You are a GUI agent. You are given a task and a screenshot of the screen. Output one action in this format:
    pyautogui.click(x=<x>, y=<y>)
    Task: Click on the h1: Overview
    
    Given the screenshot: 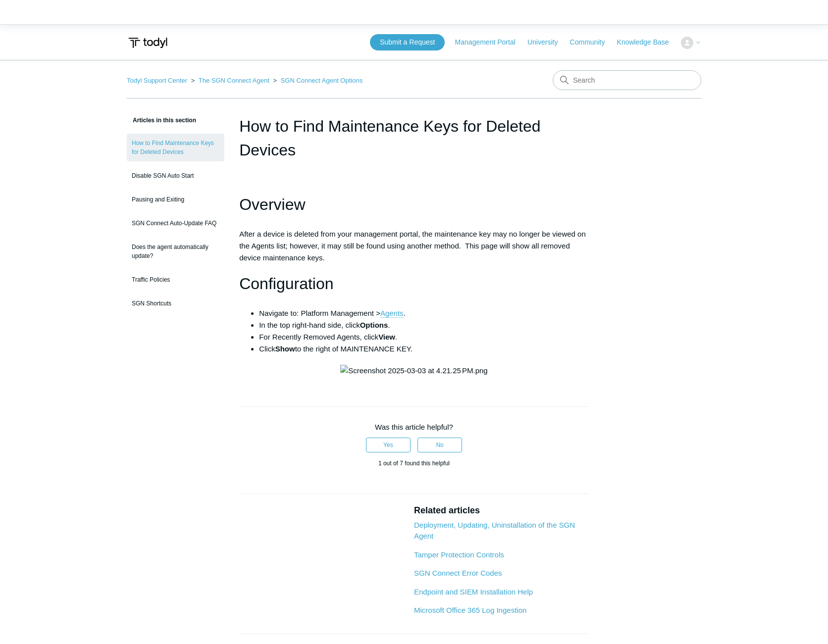 What is the action you would take?
    pyautogui.click(x=414, y=204)
    